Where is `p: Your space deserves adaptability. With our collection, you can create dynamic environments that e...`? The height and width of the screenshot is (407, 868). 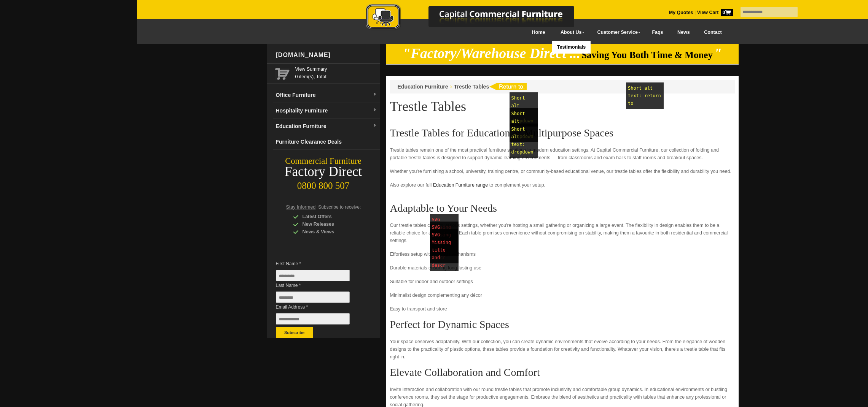 p: Your space deserves adaptability. With our collection, you can create dynamic environments that e... is located at coordinates (562, 349).